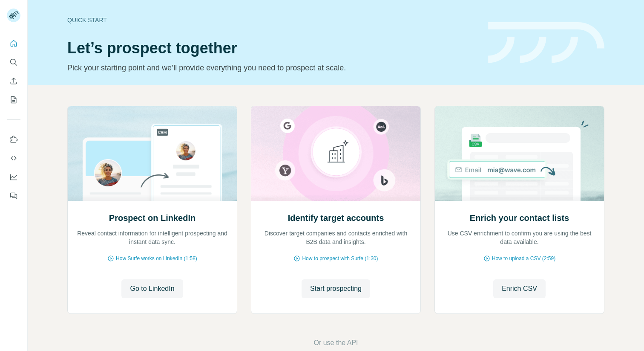 Image resolution: width=644 pixels, height=351 pixels. I want to click on img: Identify target accounts, so click(336, 154).